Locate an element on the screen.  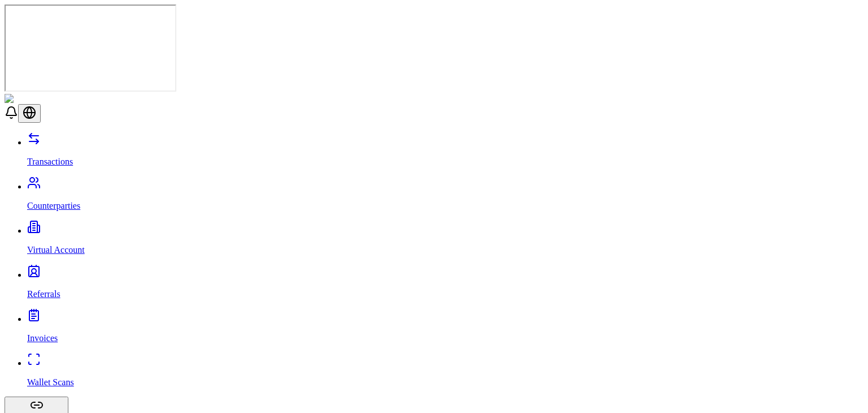
a: Wallet Scans is located at coordinates (446, 373).